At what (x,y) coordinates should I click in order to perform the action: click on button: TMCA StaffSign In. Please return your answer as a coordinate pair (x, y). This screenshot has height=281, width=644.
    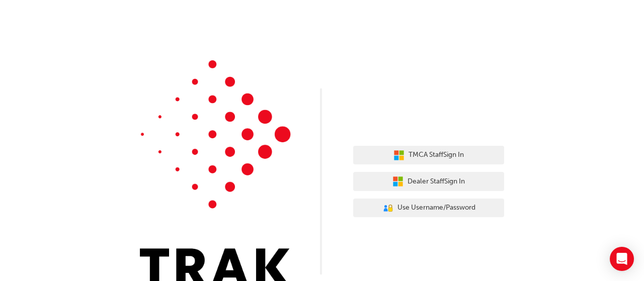
    Looking at the image, I should click on (428, 156).